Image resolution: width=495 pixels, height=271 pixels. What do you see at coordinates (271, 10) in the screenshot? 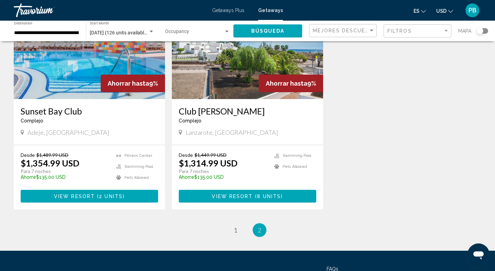
I see `a: Getaways` at bounding box center [271, 10].